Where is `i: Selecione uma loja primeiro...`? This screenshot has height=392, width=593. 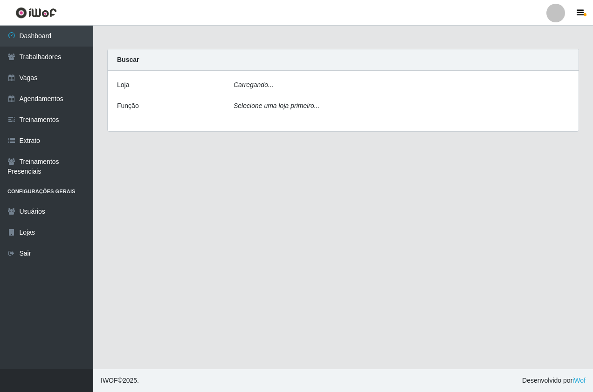 i: Selecione uma loja primeiro... is located at coordinates (276, 106).